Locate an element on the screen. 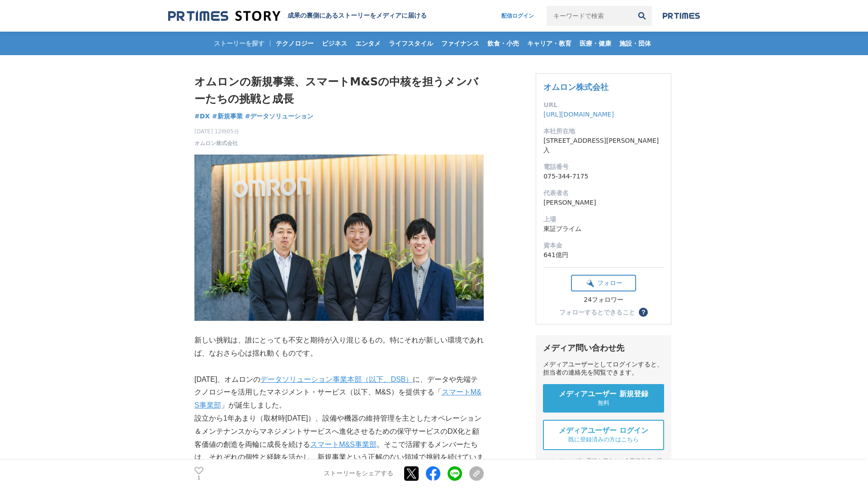 The width and height of the screenshot is (868, 488). dd: 641億円 is located at coordinates (603, 255).